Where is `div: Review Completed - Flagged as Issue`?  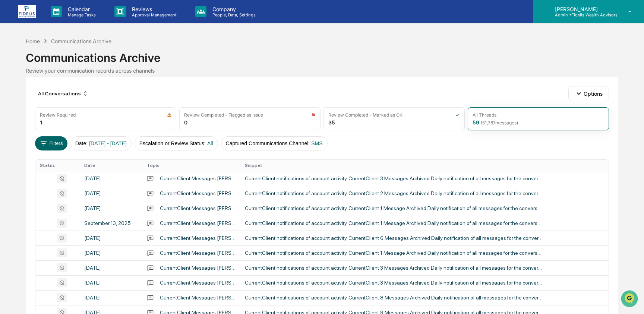 div: Review Completed - Flagged as Issue is located at coordinates (224, 115).